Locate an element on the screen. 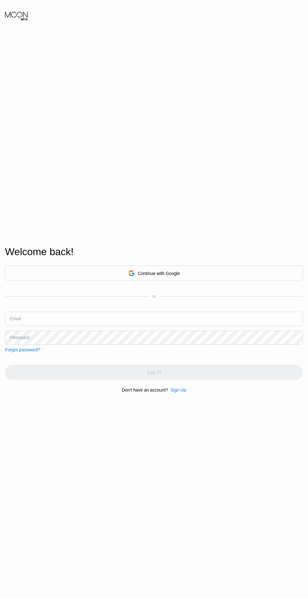 The width and height of the screenshot is (308, 598). div: Don't have an account? is located at coordinates (145, 390).